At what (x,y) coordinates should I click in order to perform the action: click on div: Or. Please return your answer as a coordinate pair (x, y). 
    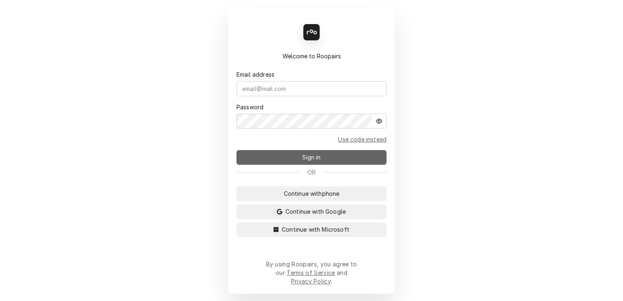
    Looking at the image, I should click on (312, 172).